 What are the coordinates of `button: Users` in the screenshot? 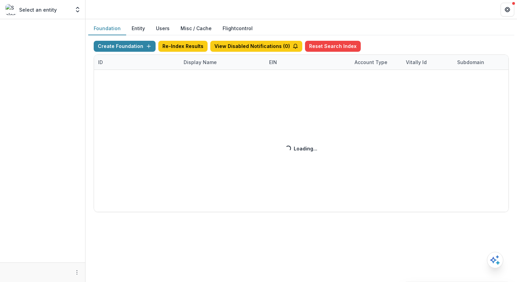 It's located at (163, 28).